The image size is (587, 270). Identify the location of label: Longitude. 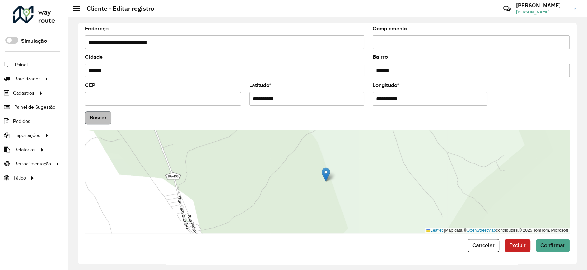
(386, 85).